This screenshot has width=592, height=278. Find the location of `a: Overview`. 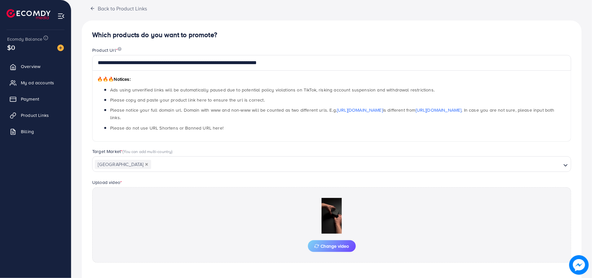

a: Overview is located at coordinates (36, 67).